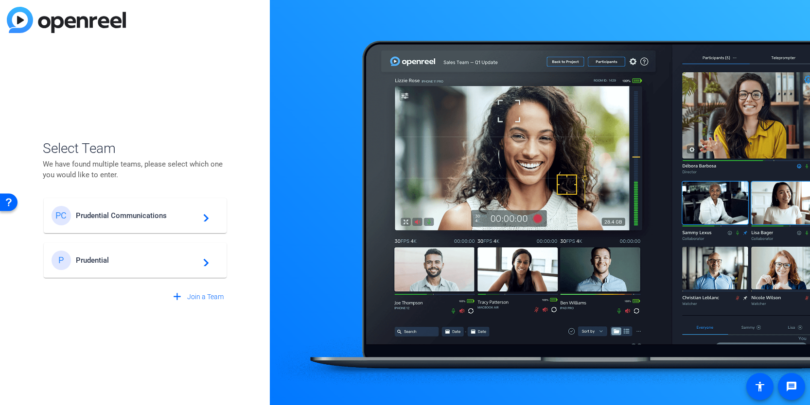  I want to click on span: Select Team, so click(135, 149).